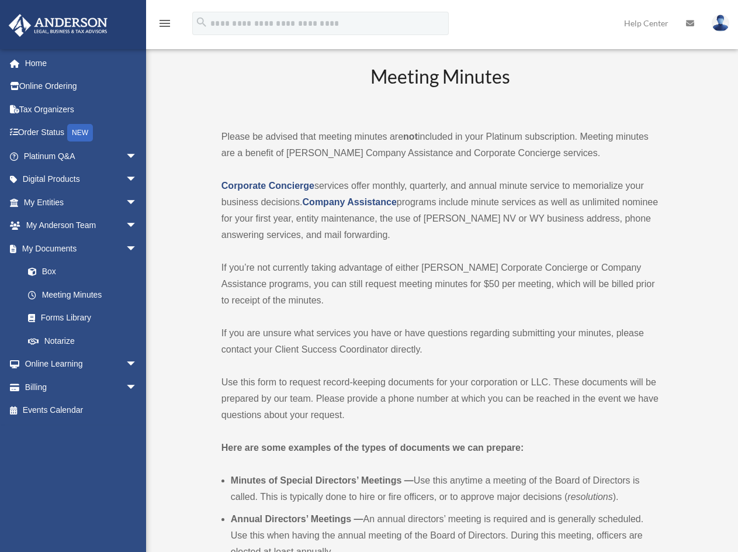 This screenshot has height=552, width=738. Describe the element at coordinates (85, 341) in the screenshot. I see `a: Notarize` at that location.